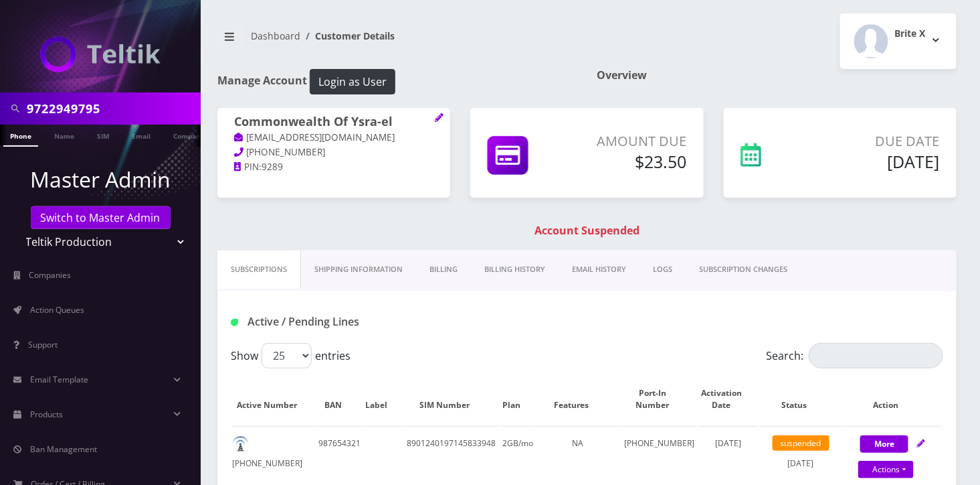 This screenshot has width=980, height=485. I want to click on a: SUBSCRIPTION CHANGES, so click(744, 270).